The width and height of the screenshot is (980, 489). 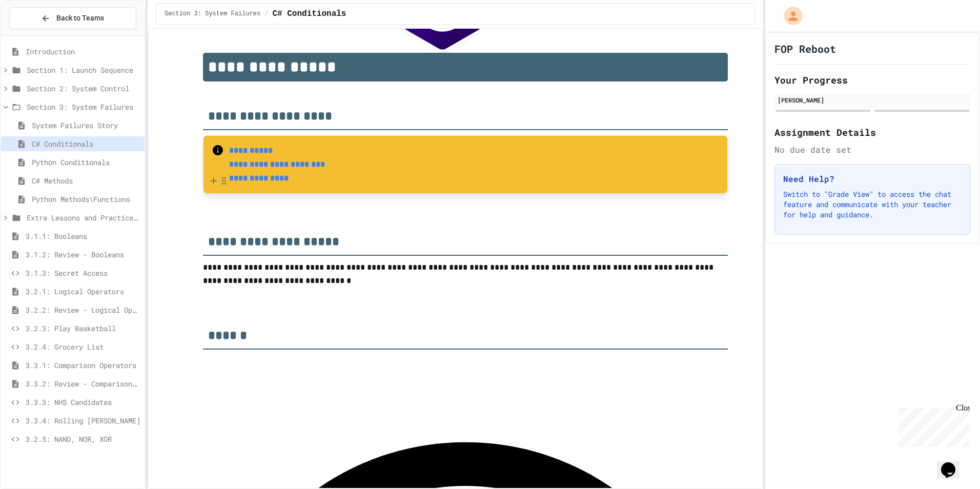 I want to click on p: Switch to "Grade View" to access the chat feature and communicate with your teacher for help and ..., so click(x=873, y=204).